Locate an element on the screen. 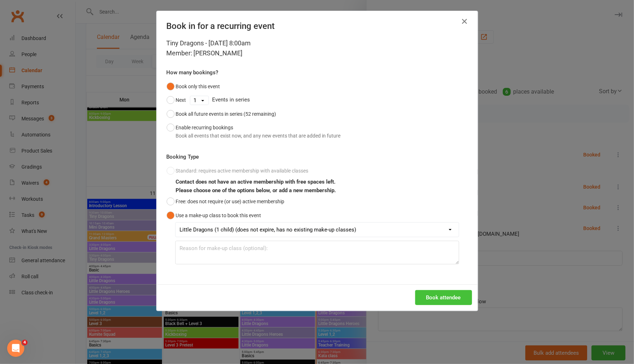 Image resolution: width=634 pixels, height=364 pixels. b: Please choose one of the options below, or add a new membership. is located at coordinates (256, 190).